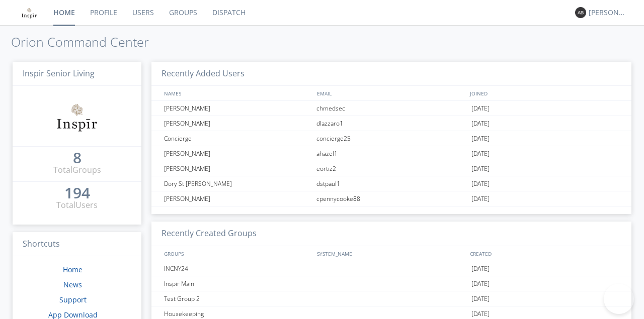 The image size is (644, 319). What do you see at coordinates (72, 270) in the screenshot?
I see `a: Home` at bounding box center [72, 270].